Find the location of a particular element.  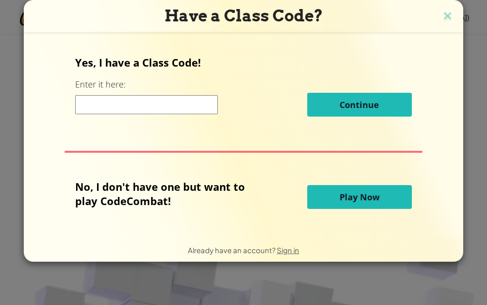

img: close icon is located at coordinates (447, 17).